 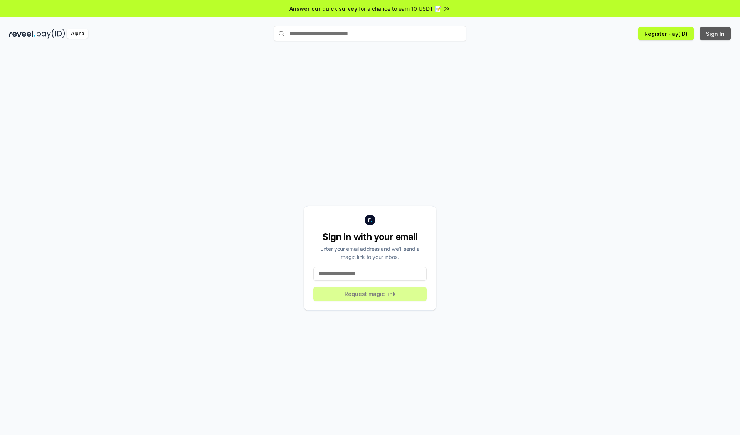 What do you see at coordinates (370, 237) in the screenshot?
I see `div: Sign in with your email` at bounding box center [370, 237].